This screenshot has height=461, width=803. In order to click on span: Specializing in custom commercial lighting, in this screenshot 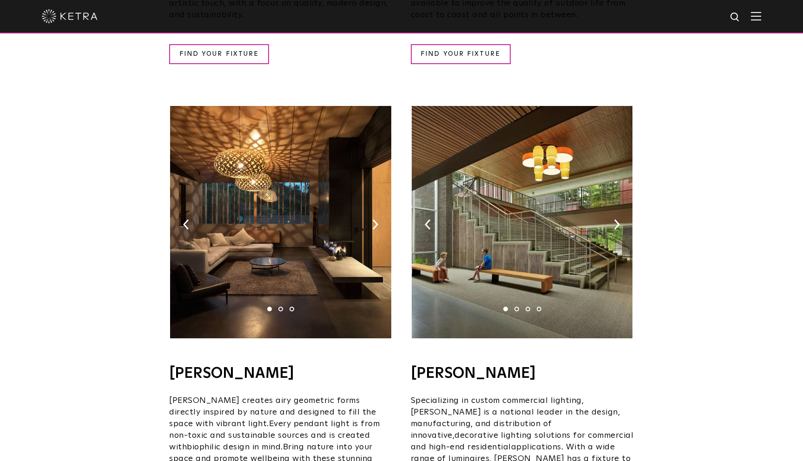, I will do `click(497, 401)`.